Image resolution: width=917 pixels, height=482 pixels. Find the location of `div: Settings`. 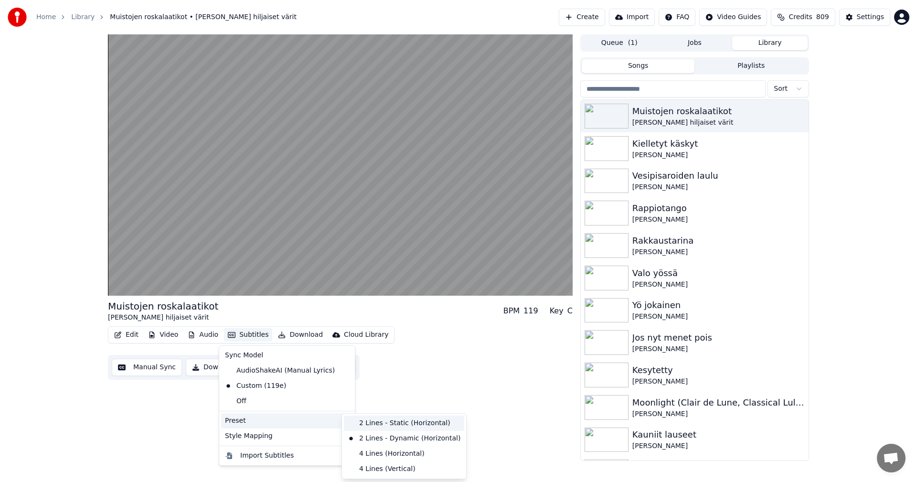

div: Settings is located at coordinates (871, 17).